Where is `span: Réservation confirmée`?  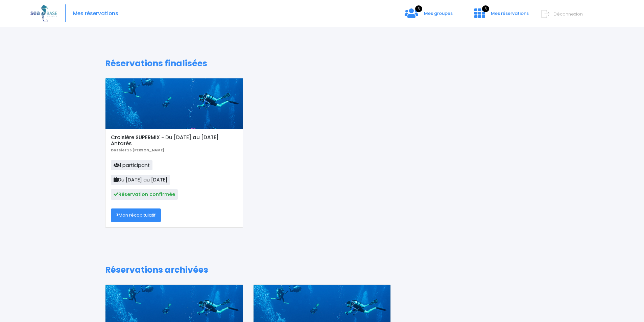 span: Réservation confirmée is located at coordinates (144, 194).